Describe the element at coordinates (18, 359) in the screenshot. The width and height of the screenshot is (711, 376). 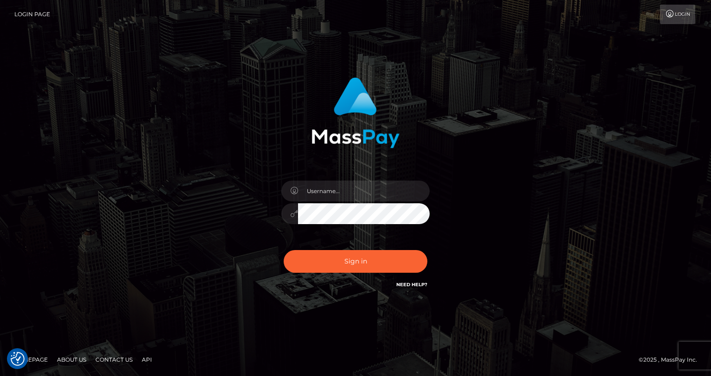
I see `img: Revisit consent button` at that location.